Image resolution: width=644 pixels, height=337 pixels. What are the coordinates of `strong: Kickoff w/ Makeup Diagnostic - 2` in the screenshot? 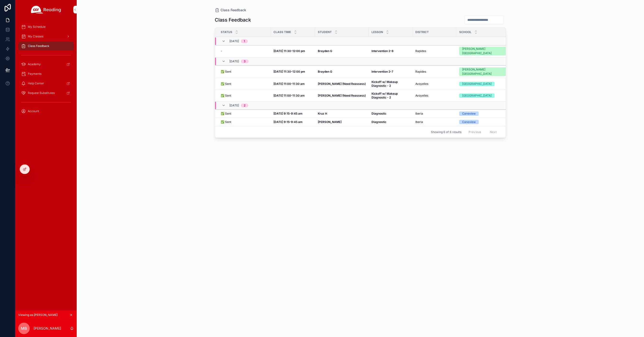 It's located at (385, 84).